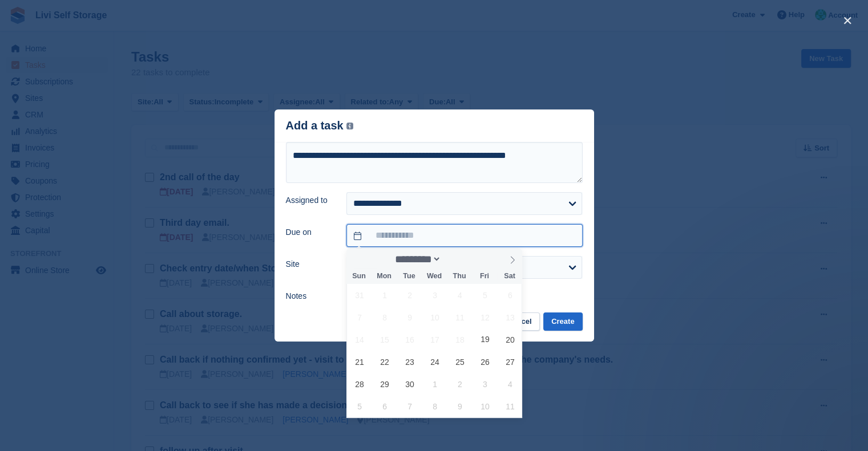 Image resolution: width=868 pixels, height=451 pixels. I want to click on span: September 17, 2025, so click(434, 339).